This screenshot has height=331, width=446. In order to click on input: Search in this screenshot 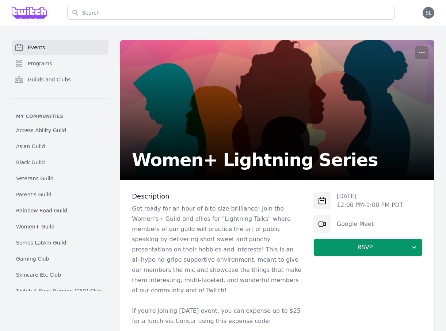, I will do `click(231, 13)`.